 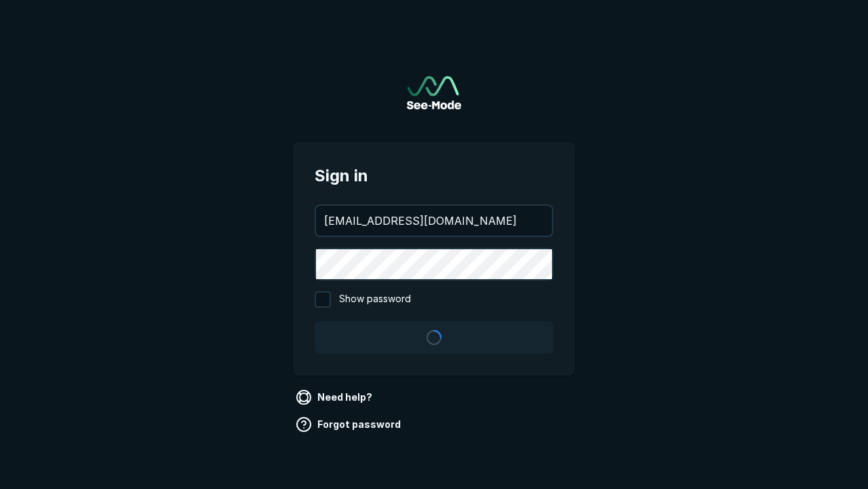 I want to click on a: Go to sign in, so click(x=434, y=92).